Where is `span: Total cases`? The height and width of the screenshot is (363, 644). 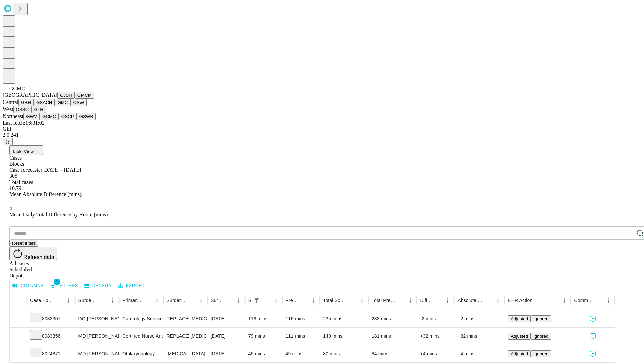
span: Total cases is located at coordinates (21, 182).